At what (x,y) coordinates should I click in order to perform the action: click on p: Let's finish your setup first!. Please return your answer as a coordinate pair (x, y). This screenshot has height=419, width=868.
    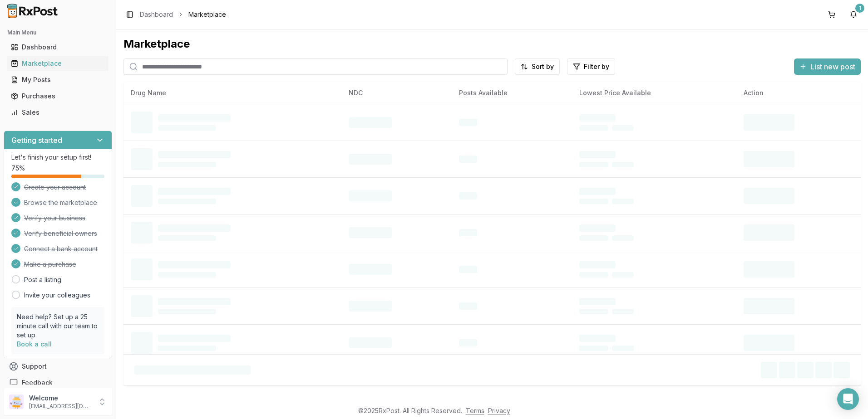
    Looking at the image, I should click on (57, 158).